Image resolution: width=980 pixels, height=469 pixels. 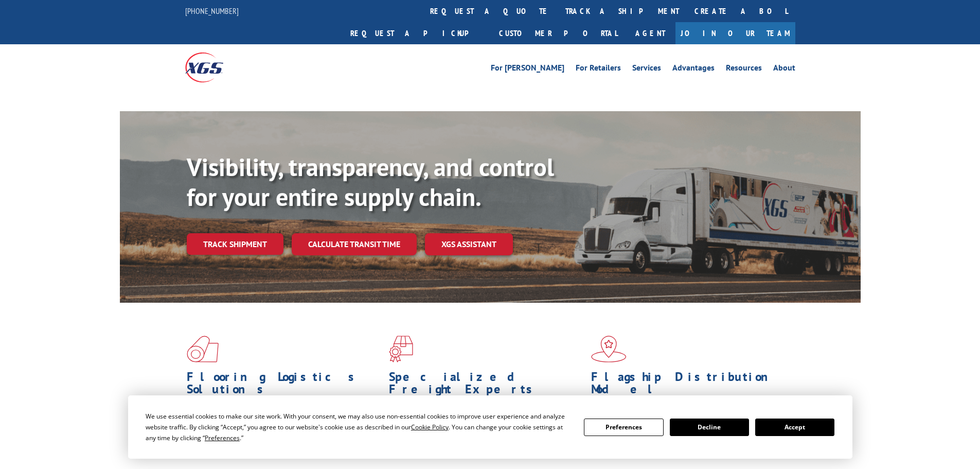 I want to click on span: Cookie Policy, so click(x=429, y=427).